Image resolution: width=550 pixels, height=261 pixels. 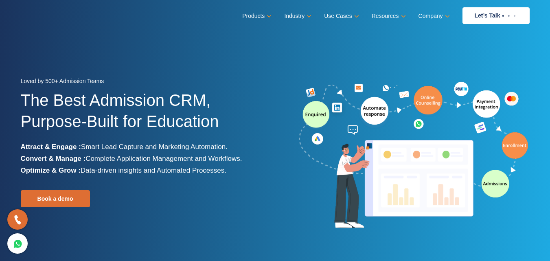 I want to click on span: Data-driven insights and Automated Processes., so click(x=154, y=170).